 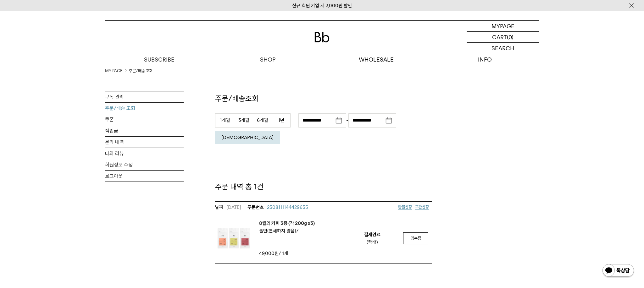 I want to click on a: 적립금, so click(x=144, y=131).